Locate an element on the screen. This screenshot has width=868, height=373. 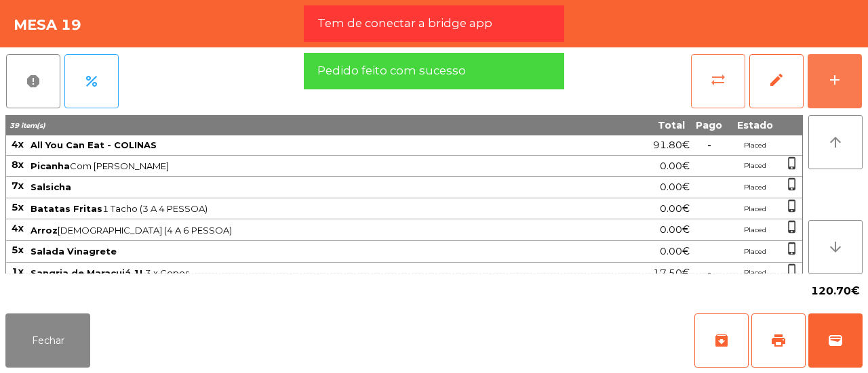
span: Pedido feito com sucesso is located at coordinates (392, 70).